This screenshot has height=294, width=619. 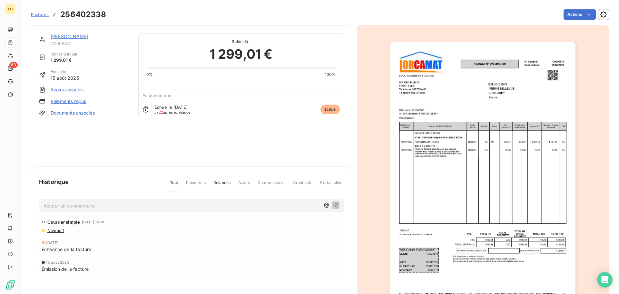 I want to click on span: Émission de la facture, so click(x=65, y=268).